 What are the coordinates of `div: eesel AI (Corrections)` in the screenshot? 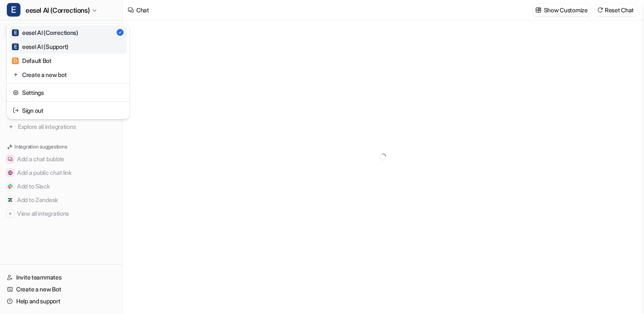 It's located at (45, 32).